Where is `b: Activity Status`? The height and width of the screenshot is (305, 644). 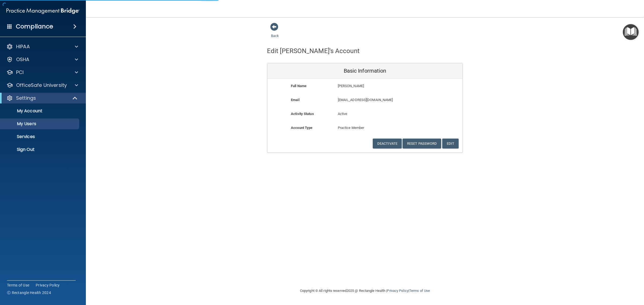
b: Activity Status is located at coordinates (302, 114).